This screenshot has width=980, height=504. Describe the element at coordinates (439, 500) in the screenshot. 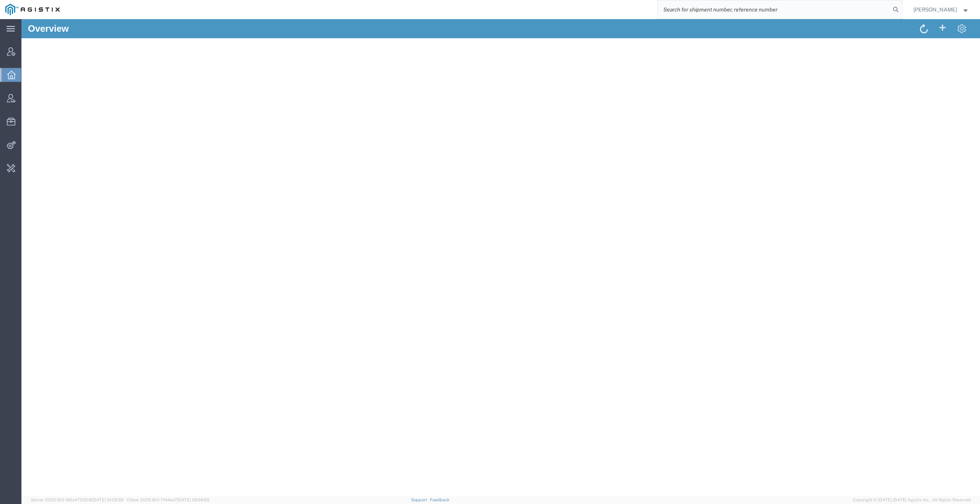

I see `a: Feedback` at that location.